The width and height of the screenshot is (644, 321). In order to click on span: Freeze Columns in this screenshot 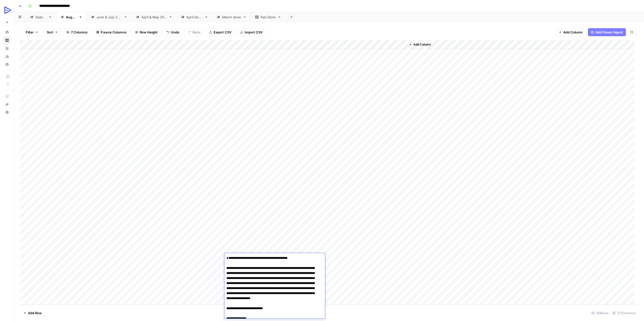, I will do `click(113, 33)`.